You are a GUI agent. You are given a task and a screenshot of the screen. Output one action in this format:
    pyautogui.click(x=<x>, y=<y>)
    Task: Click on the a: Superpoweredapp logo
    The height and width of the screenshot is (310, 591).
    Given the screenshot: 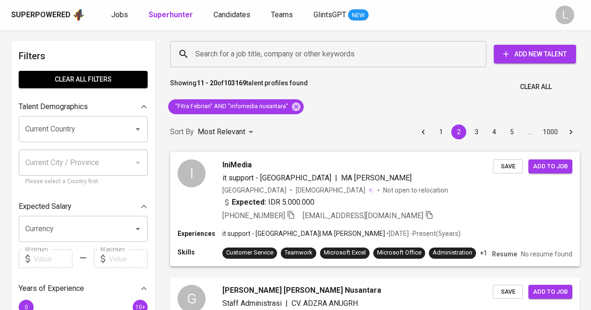 What is the action you would take?
    pyautogui.click(x=48, y=15)
    